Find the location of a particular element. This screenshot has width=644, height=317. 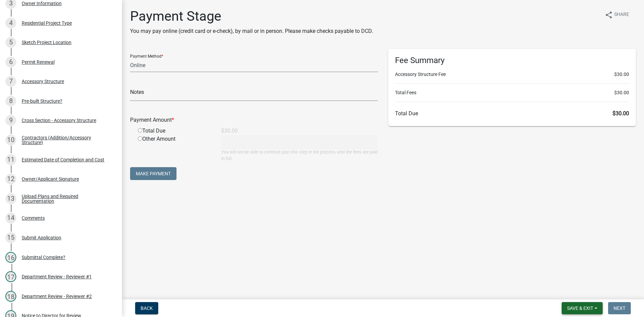

div: 15 is located at coordinates (11, 238).